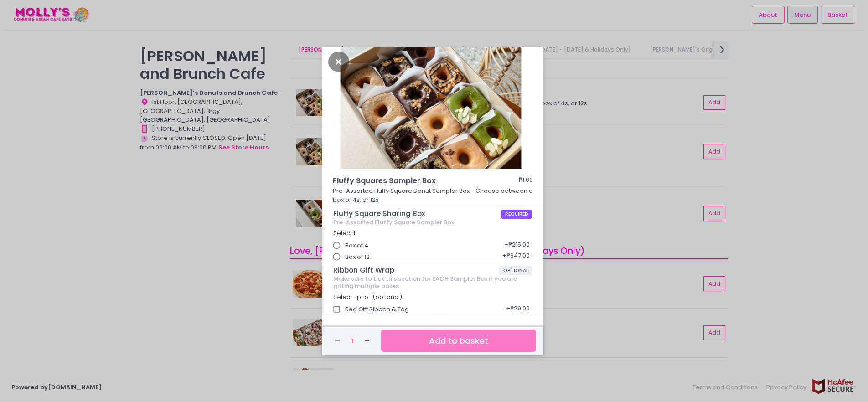 The width and height of the screenshot is (868, 402). Describe the element at coordinates (458, 340) in the screenshot. I see `button: Add to basket` at that location.